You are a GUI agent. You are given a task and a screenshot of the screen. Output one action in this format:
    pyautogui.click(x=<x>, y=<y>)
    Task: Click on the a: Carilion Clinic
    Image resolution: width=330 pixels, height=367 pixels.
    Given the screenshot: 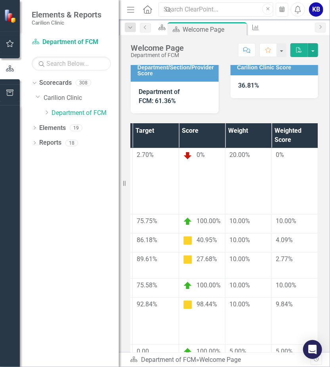 What is the action you would take?
    pyautogui.click(x=81, y=98)
    